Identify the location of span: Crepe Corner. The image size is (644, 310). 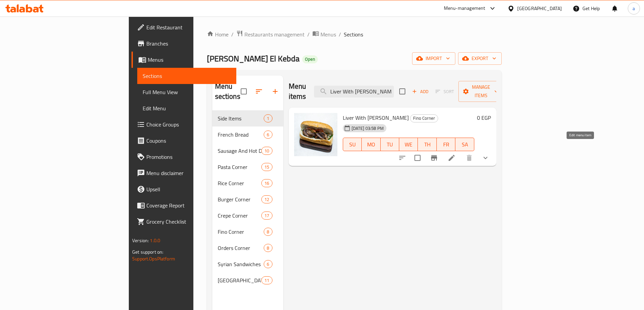
(240, 216).